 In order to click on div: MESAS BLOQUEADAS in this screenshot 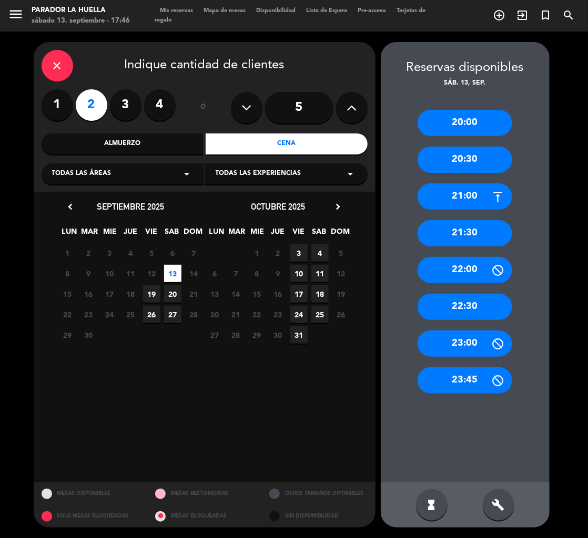, I will do `click(204, 516)`.